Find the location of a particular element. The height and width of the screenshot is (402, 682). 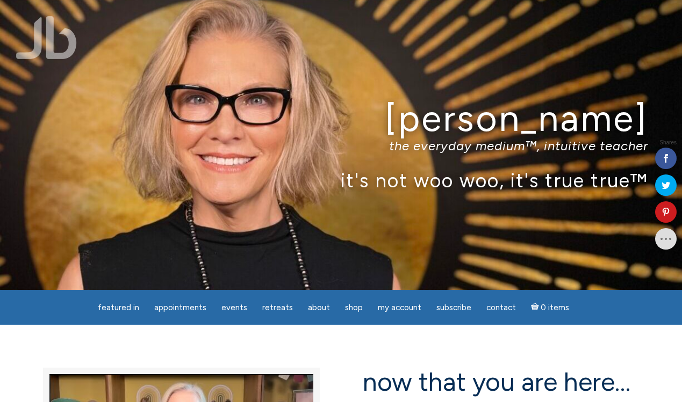

span: My Account is located at coordinates (399, 308).